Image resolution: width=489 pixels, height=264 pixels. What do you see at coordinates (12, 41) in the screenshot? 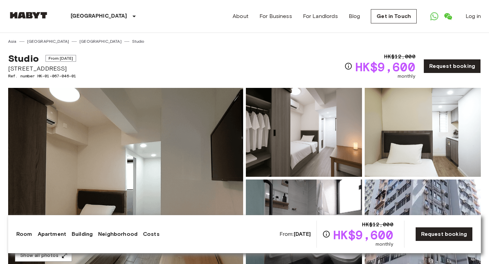
I see `a: Asia` at bounding box center [12, 41].